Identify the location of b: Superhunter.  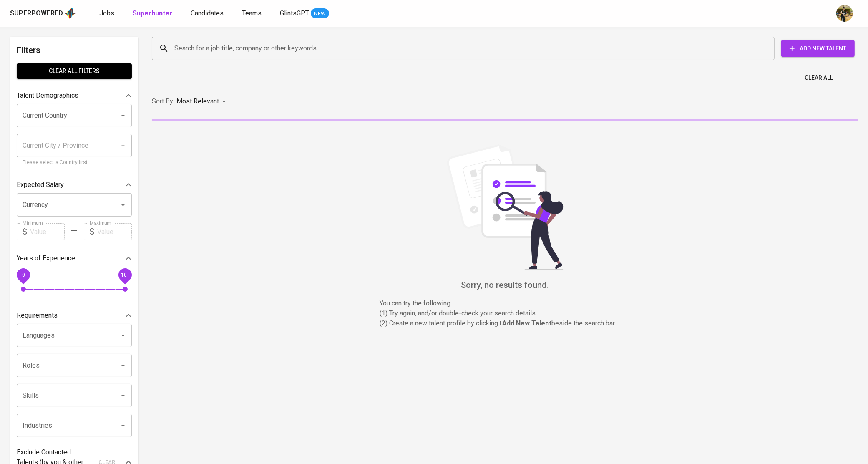
(152, 13).